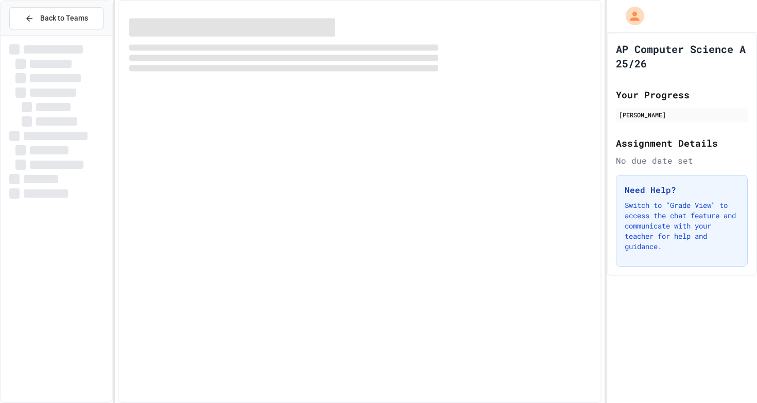  Describe the element at coordinates (681, 95) in the screenshot. I see `h2: Your Progress` at that location.